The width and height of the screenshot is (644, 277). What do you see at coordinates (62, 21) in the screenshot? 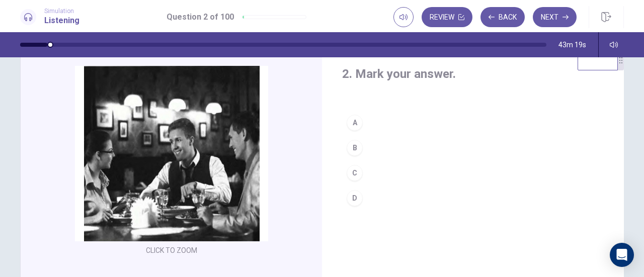
I see `h1: Listening` at bounding box center [62, 21].